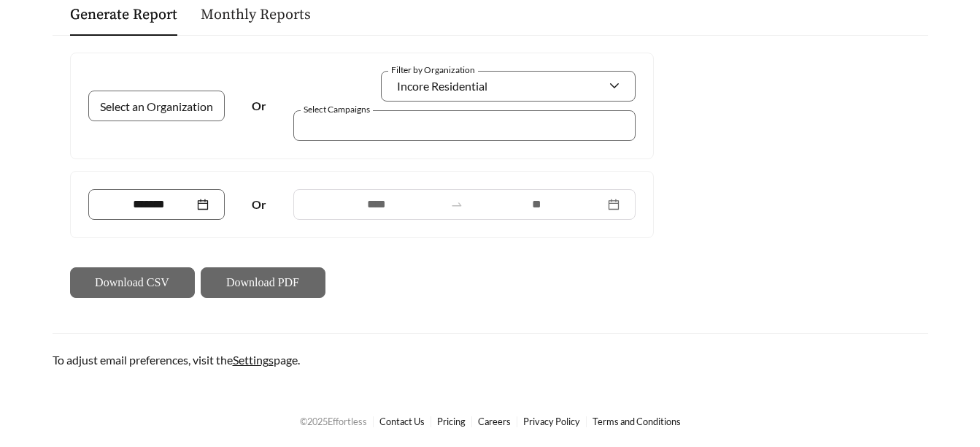 The image size is (980, 447). What do you see at coordinates (253, 359) in the screenshot?
I see `a: Settings` at bounding box center [253, 359].